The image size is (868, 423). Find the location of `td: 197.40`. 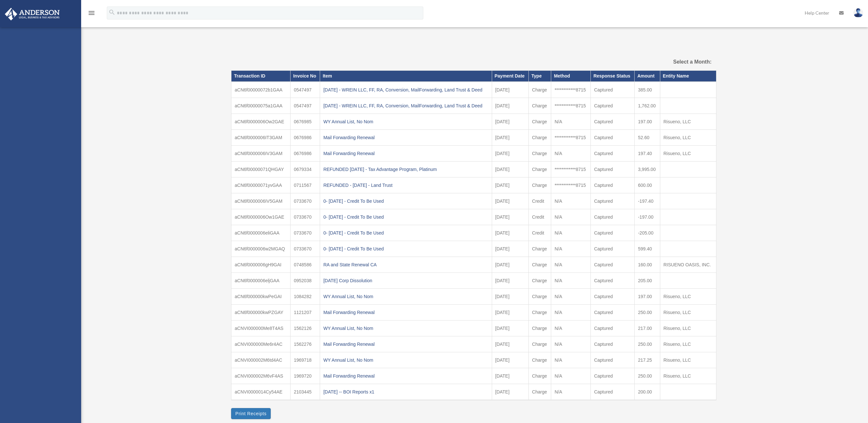

td: 197.40 is located at coordinates (647, 153).